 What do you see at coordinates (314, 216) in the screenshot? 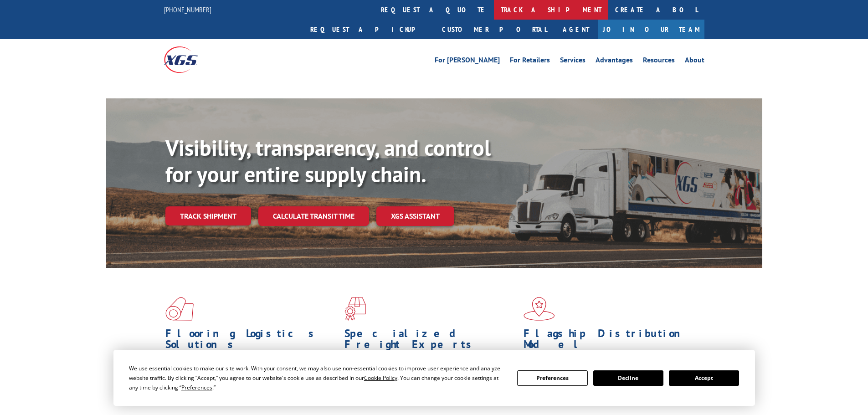
I see `a: Calculate transit time` at bounding box center [314, 216].